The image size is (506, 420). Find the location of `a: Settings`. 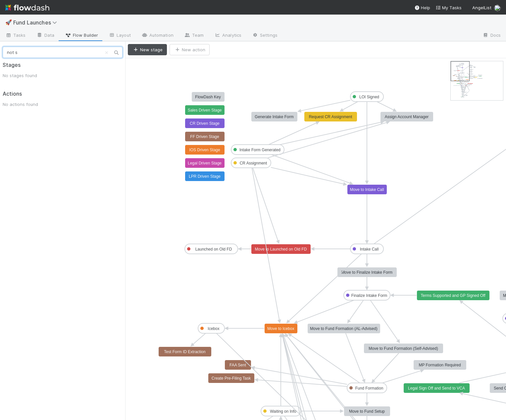

a: Settings is located at coordinates (265, 36).